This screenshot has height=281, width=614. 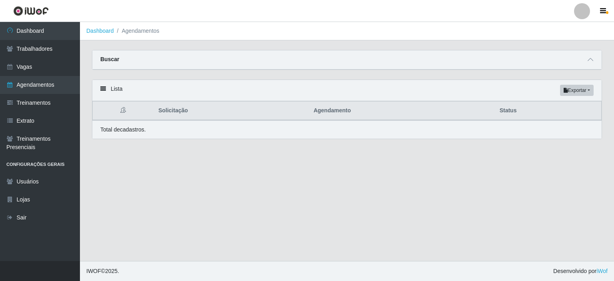 What do you see at coordinates (401, 111) in the screenshot?
I see `th: Agendamento` at bounding box center [401, 111].